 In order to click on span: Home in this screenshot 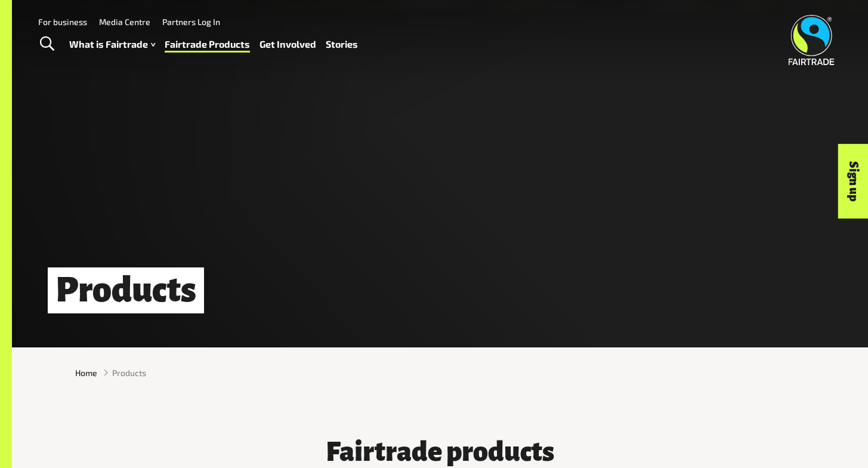, I will do `click(86, 372)`.